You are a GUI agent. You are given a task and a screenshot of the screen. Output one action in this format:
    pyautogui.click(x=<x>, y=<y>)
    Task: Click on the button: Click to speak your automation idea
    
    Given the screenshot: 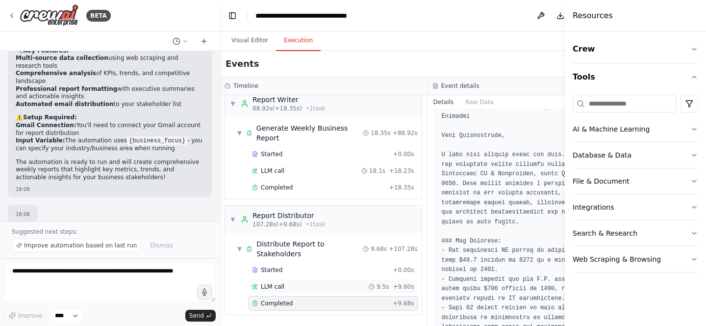 What is the action you would take?
    pyautogui.click(x=205, y=292)
    